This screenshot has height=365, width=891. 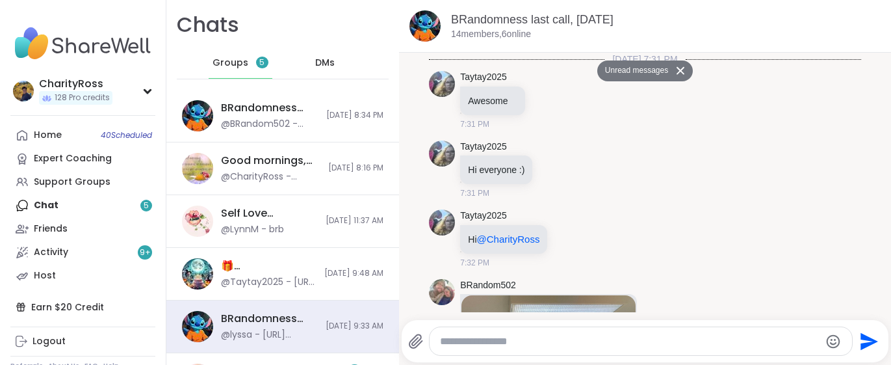 What do you see at coordinates (508, 239) in the screenshot?
I see `span: @CharityRoss` at bounding box center [508, 239].